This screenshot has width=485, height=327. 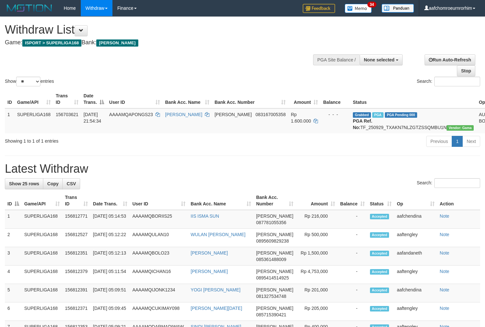 What do you see at coordinates (381, 60) in the screenshot?
I see `button: None selected` at bounding box center [381, 60].